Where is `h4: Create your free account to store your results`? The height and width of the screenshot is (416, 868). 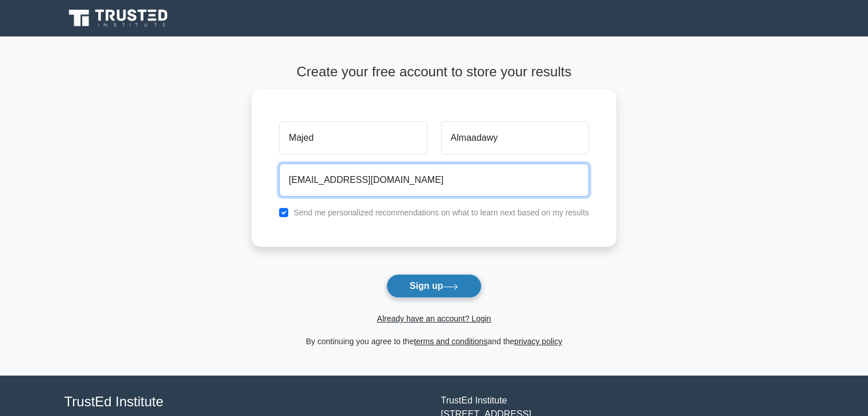
h4: Create your free account to store your results is located at coordinates (434, 72).